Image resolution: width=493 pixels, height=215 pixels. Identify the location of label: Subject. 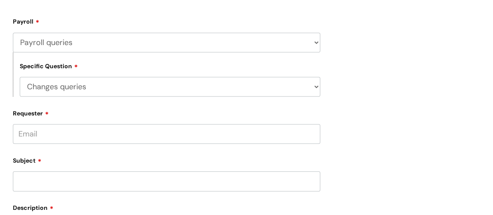
(166, 159).